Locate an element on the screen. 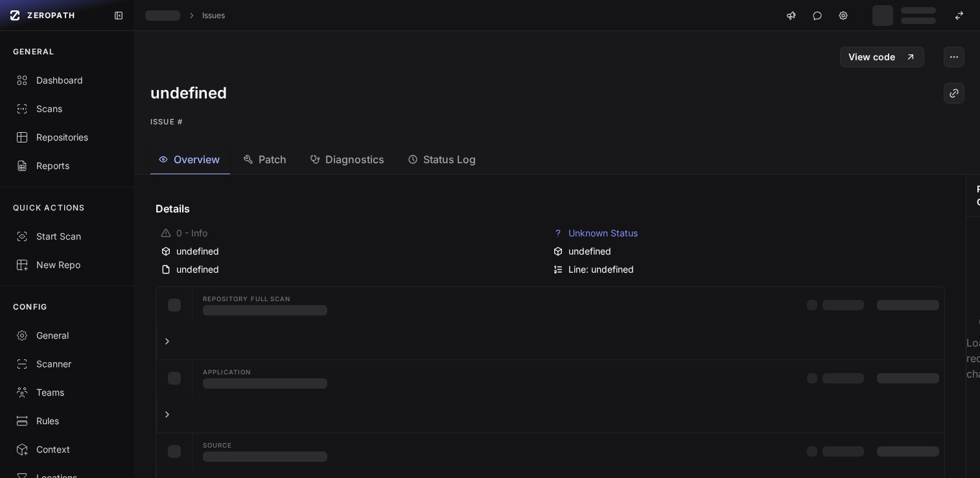 Image resolution: width=980 pixels, height=478 pixels. p: Issue # is located at coordinates (558, 122).